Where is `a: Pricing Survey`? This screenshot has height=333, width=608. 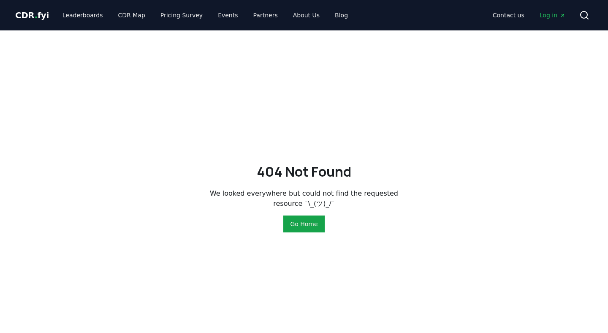
a: Pricing Survey is located at coordinates (182, 15).